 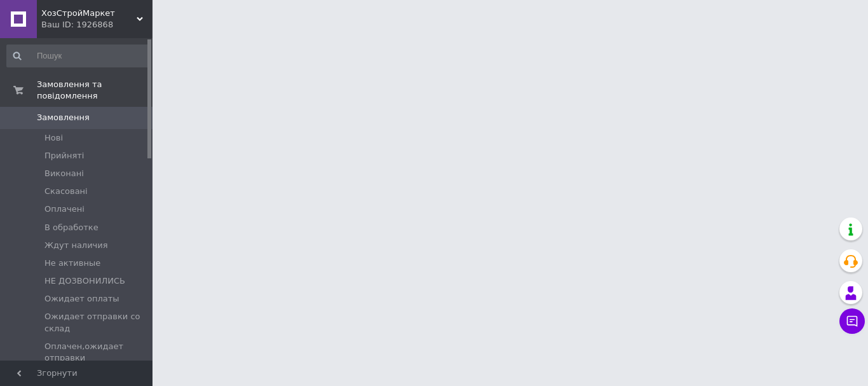 I want to click on button: Чат з покупцем, so click(x=852, y=321).